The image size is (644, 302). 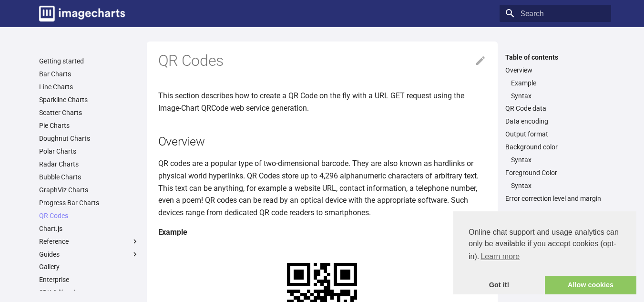 What do you see at coordinates (89, 215) in the screenshot?
I see `a: QR Codes` at bounding box center [89, 215].